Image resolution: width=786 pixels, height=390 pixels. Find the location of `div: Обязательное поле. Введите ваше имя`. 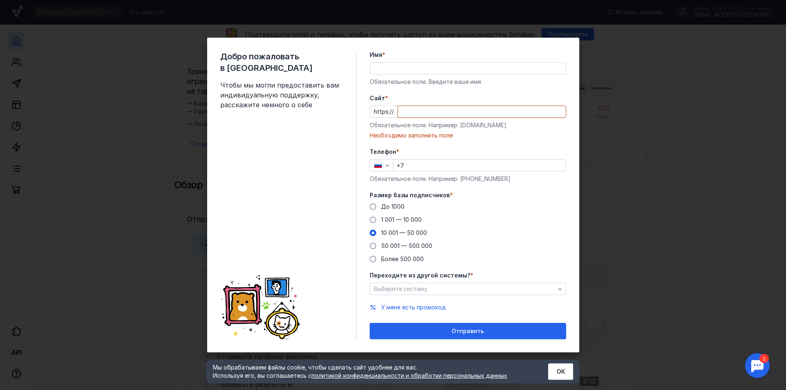

div: Обязательное поле. Введите ваше имя is located at coordinates (468, 82).